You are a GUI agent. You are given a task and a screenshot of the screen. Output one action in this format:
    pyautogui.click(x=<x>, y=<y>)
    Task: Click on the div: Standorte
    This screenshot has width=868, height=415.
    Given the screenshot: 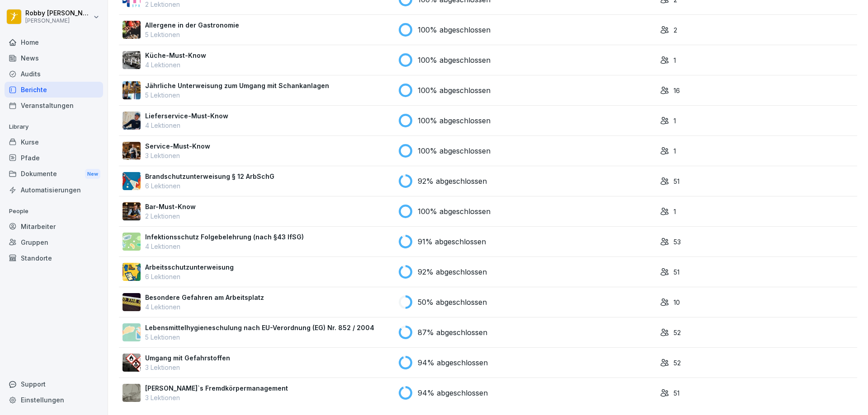 What is the action you would take?
    pyautogui.click(x=54, y=258)
    